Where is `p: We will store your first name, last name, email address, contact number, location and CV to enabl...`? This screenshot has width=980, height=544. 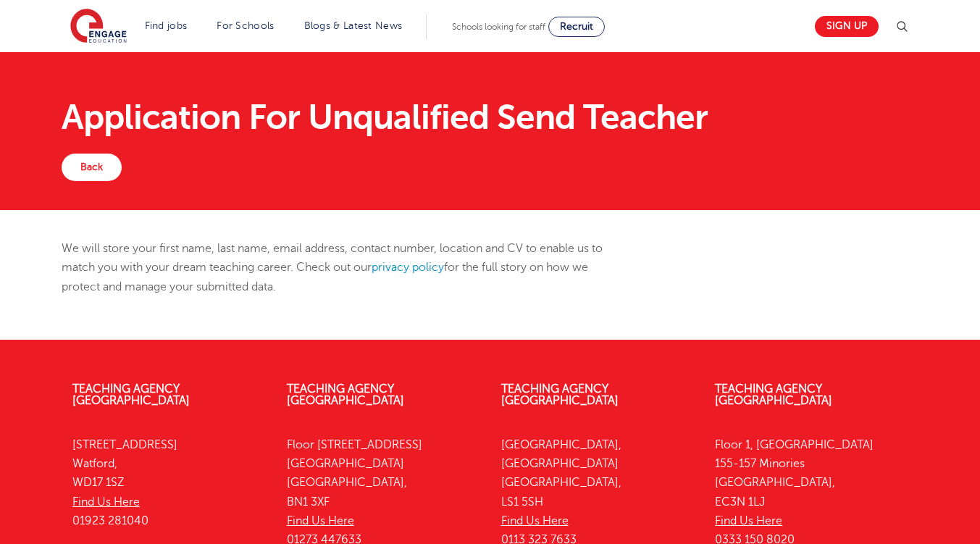 p: We will store your first name, last name, email address, contact number, location and CV to enabl... is located at coordinates (343, 267).